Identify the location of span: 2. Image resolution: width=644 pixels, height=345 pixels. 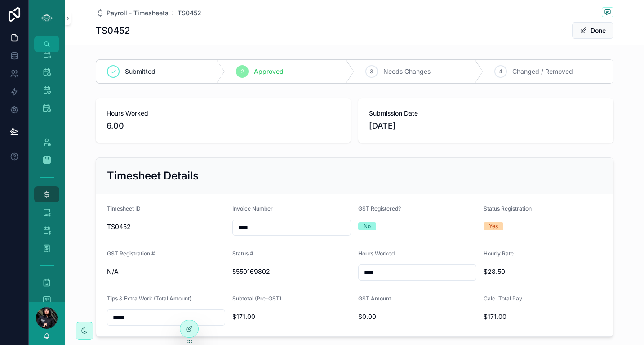
(242, 71).